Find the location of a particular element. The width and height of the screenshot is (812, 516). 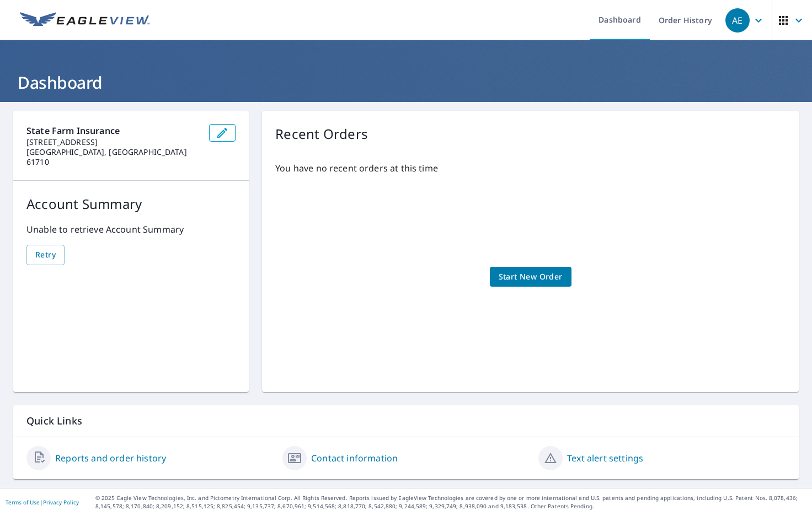

a: Terms of Use is located at coordinates (22, 502).